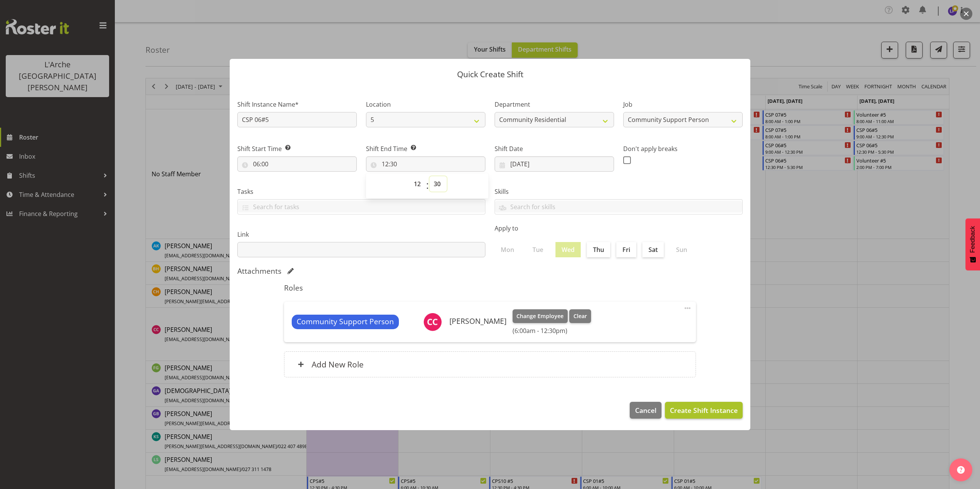 The width and height of the screenshot is (980, 489). What do you see at coordinates (507, 250) in the screenshot?
I see `label: Mon` at bounding box center [507, 250].